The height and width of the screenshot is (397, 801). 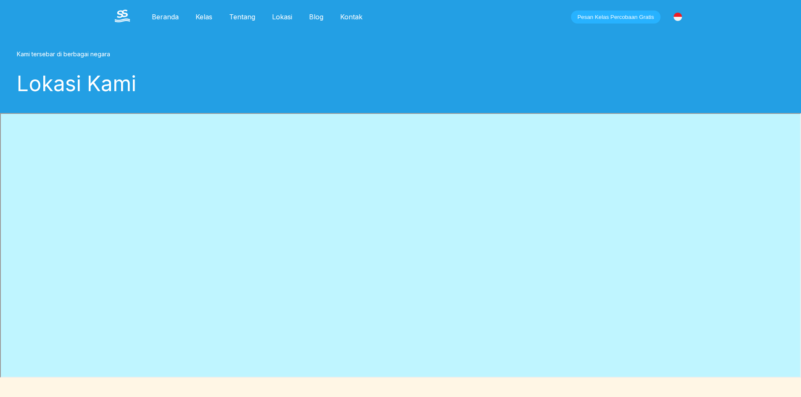 I want to click on img: Indonesia, so click(x=678, y=17).